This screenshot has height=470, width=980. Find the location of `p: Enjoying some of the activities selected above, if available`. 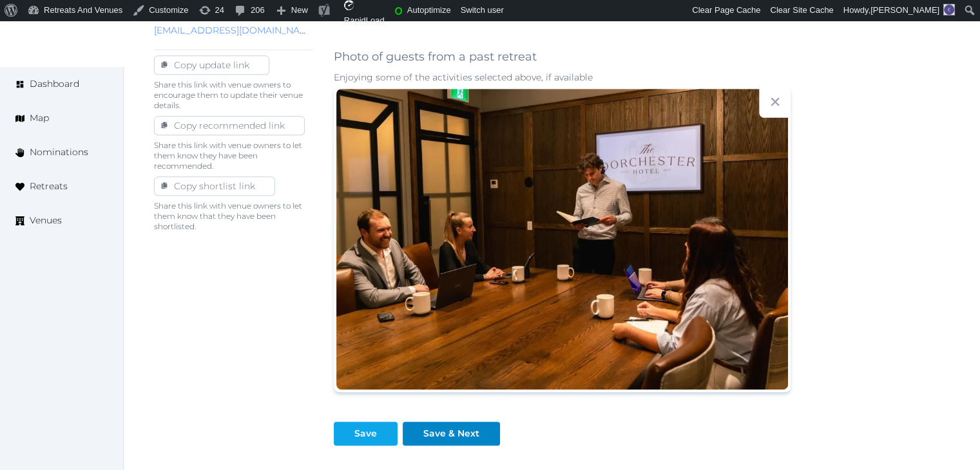

p: Enjoying some of the activities selected above, if available is located at coordinates (562, 78).